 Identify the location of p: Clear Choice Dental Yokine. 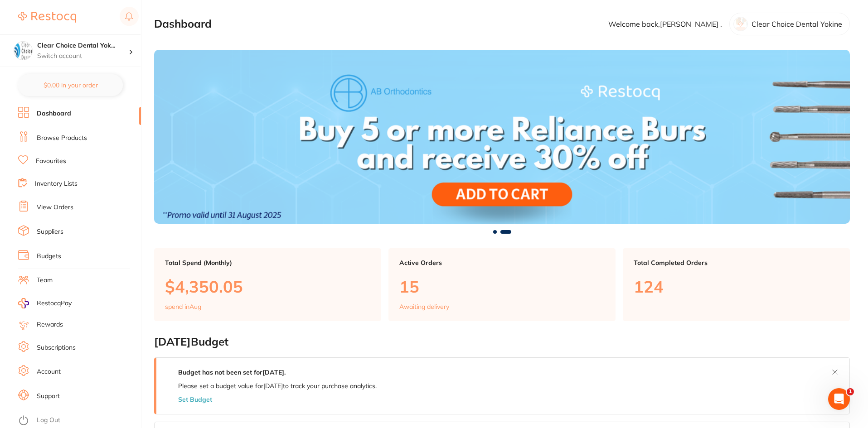
(797, 24).